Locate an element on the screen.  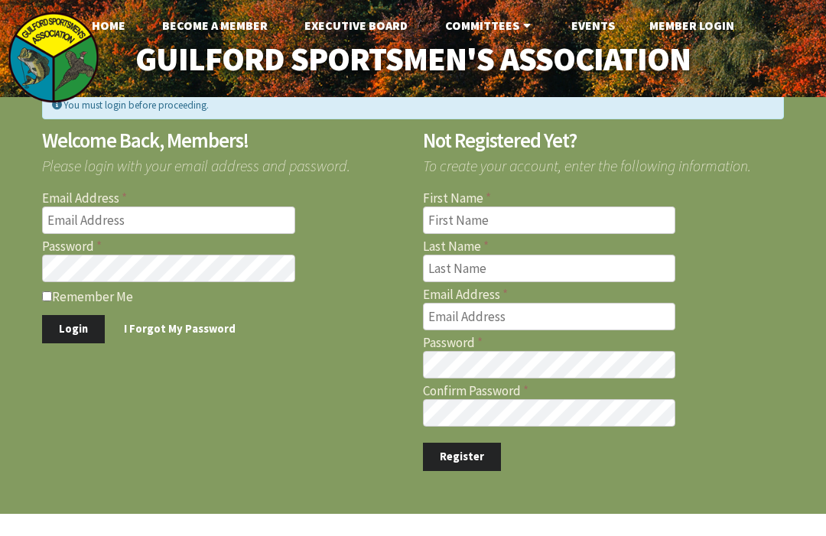
div: You must login before proceeding. is located at coordinates (413, 105).